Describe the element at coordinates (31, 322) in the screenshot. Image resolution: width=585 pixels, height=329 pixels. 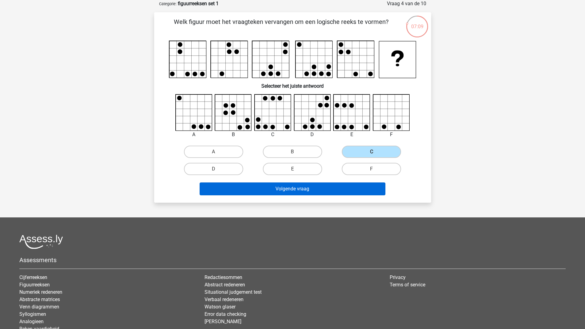
I see `a: Analogieen` at that location.